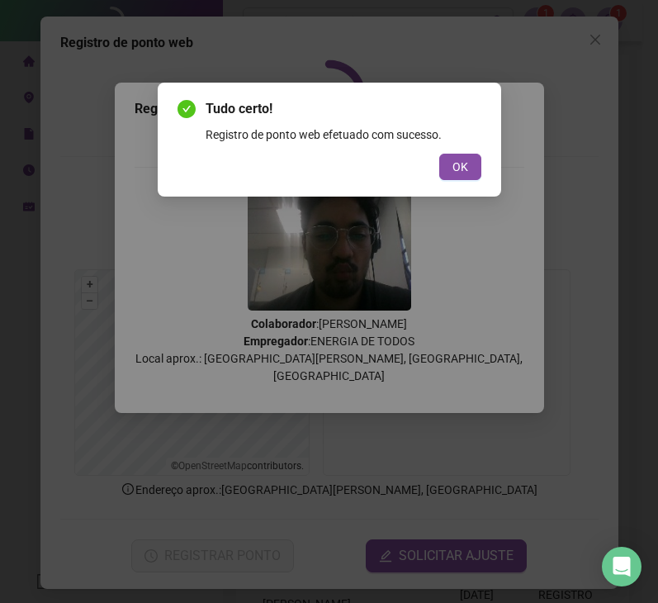 This screenshot has height=603, width=658. Describe the element at coordinates (460, 167) in the screenshot. I see `span: OK` at that location.